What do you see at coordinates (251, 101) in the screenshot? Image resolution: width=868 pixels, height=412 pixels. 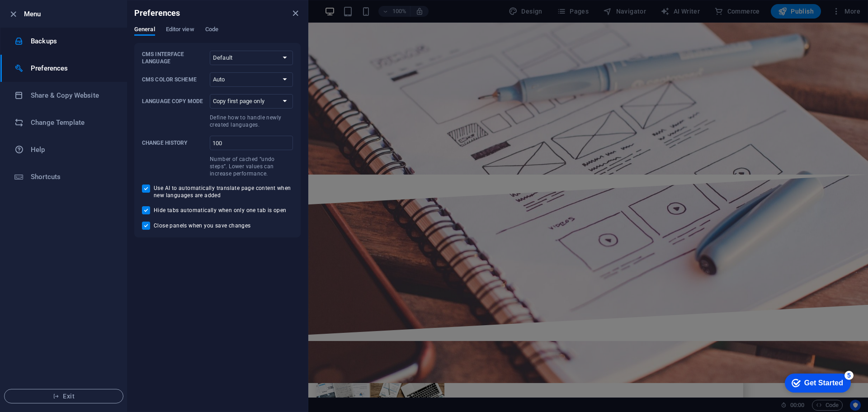 I see `select: Language Copy ModeDefine how to handle newly created languages.` at bounding box center [251, 101].